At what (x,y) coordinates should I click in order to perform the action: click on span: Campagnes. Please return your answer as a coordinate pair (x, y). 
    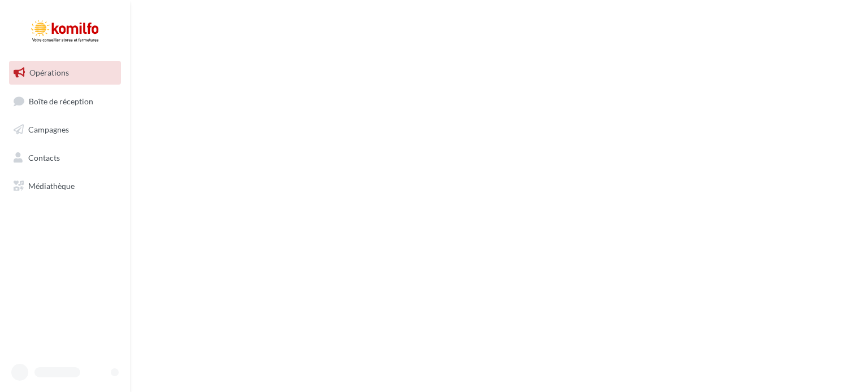
    Looking at the image, I should click on (49, 129).